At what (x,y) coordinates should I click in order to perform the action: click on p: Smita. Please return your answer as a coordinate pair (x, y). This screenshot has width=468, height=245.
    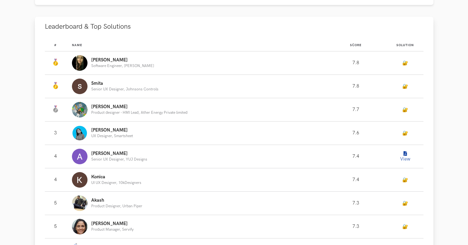
    Looking at the image, I should click on (125, 83).